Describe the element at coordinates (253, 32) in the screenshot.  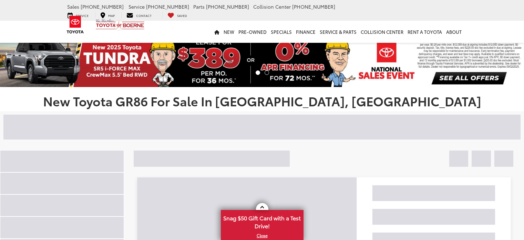
I see `a: Pre-Owned` at that location.